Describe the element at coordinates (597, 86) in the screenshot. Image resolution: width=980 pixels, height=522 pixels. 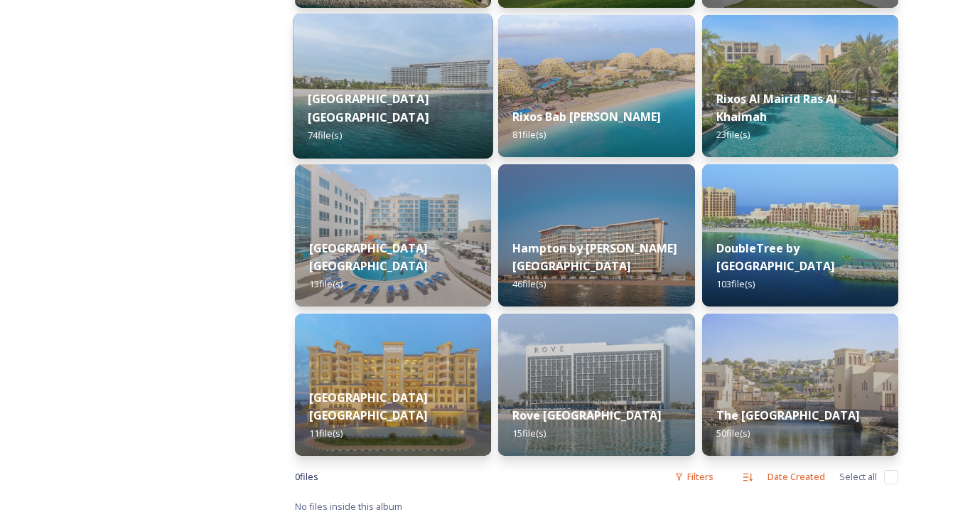
I see `img: bbd0ffe6-73c8-4750-9b26-ac930e8e0144.jpg` at that location.